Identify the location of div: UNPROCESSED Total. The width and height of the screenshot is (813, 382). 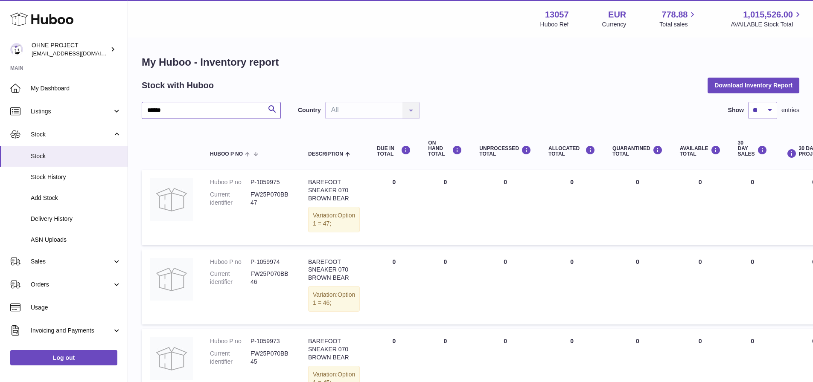
(505, 151).